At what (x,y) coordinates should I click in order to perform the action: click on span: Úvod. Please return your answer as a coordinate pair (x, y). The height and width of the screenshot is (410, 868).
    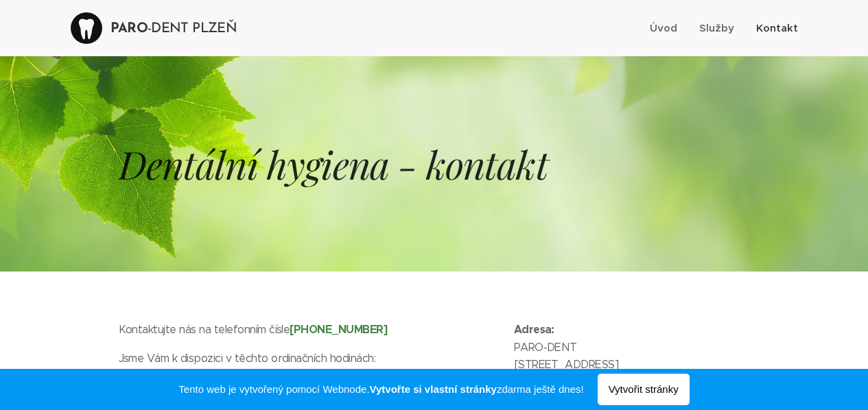
    Looking at the image, I should click on (664, 28).